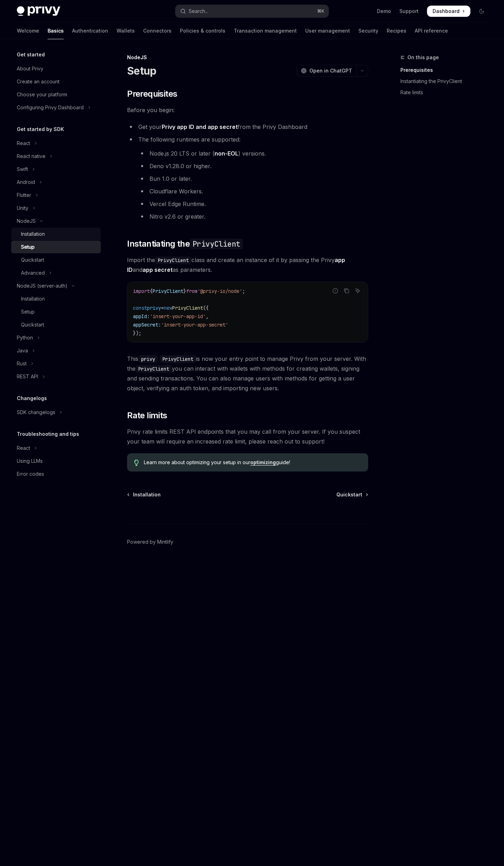 The height and width of the screenshot is (866, 504). What do you see at coordinates (38, 81) in the screenshot?
I see `div: Create an account` at bounding box center [38, 81].